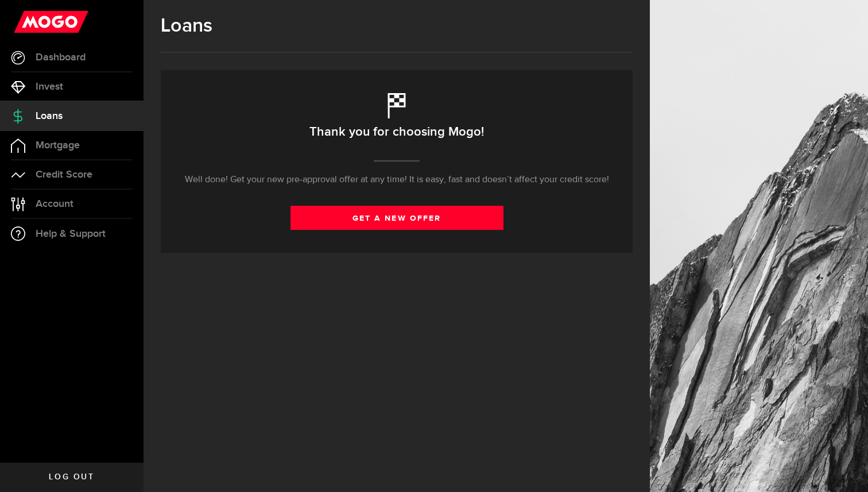 Image resolution: width=868 pixels, height=492 pixels. Describe the element at coordinates (64, 175) in the screenshot. I see `span: Credit Score` at that location.